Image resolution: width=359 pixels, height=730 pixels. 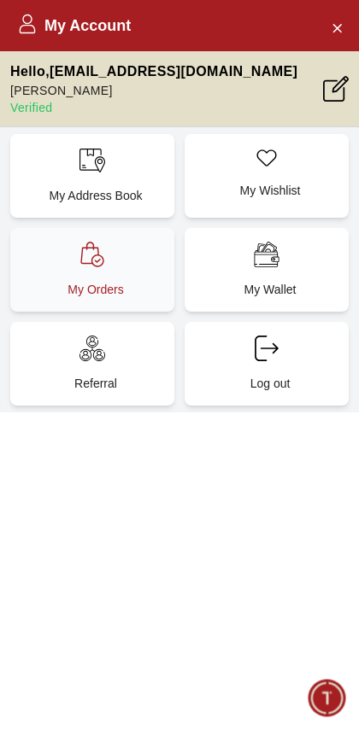 I want to click on p: My Address Book, so click(x=96, y=195).